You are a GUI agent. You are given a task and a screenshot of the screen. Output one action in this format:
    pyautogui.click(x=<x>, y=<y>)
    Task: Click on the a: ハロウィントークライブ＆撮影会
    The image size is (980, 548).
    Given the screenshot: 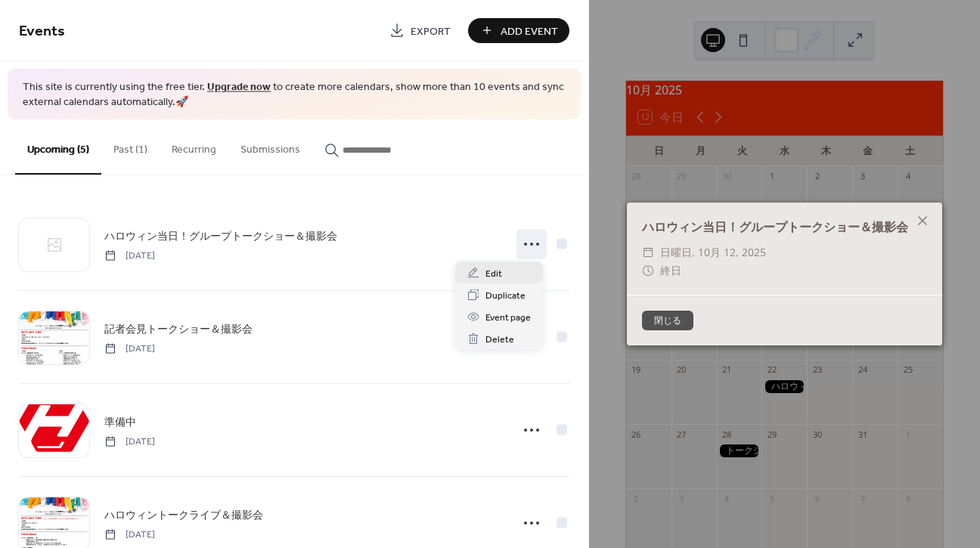 What is the action you would take?
    pyautogui.click(x=183, y=515)
    